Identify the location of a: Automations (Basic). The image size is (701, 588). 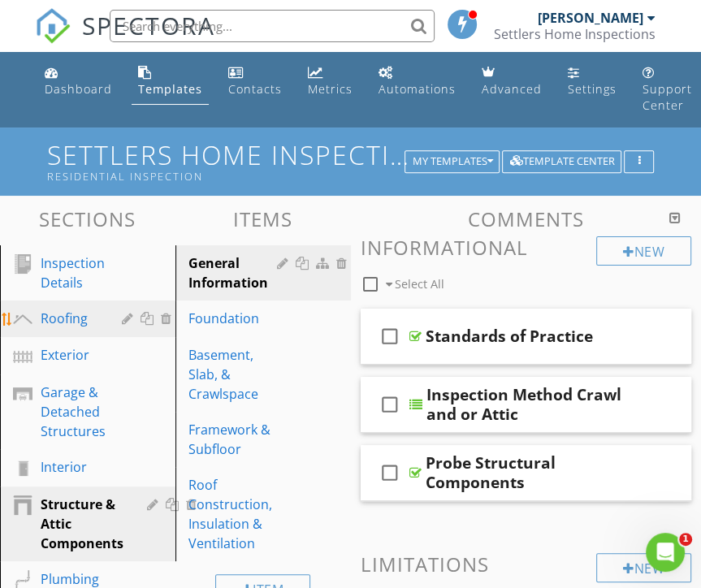
(416, 82).